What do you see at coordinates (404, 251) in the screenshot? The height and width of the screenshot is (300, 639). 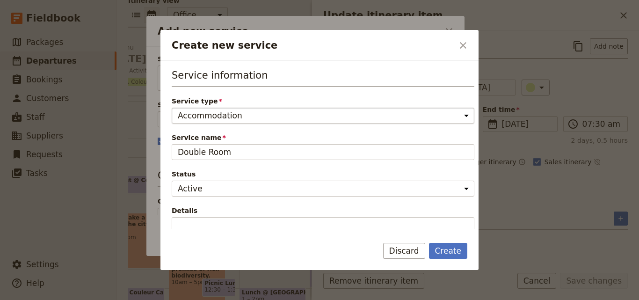 I see `button: Discard` at bounding box center [404, 251].